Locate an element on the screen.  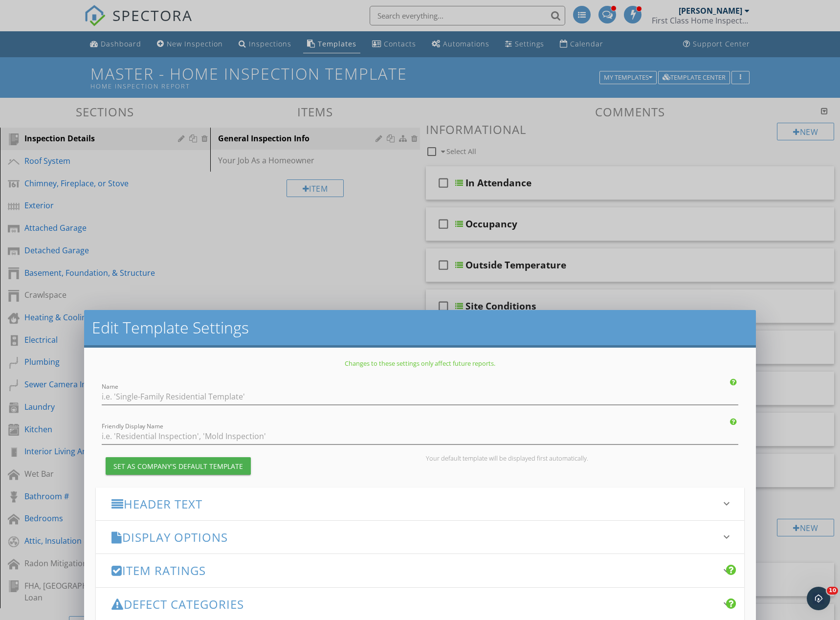
h3: Display Options is located at coordinates (414, 537).